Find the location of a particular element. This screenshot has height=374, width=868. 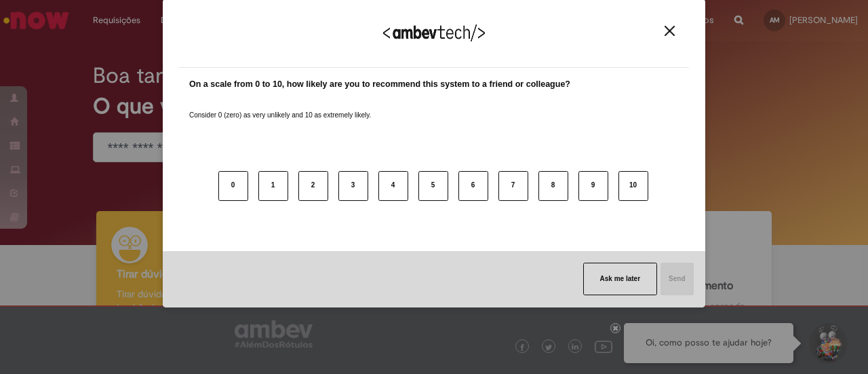

button: 6 is located at coordinates (474, 186).